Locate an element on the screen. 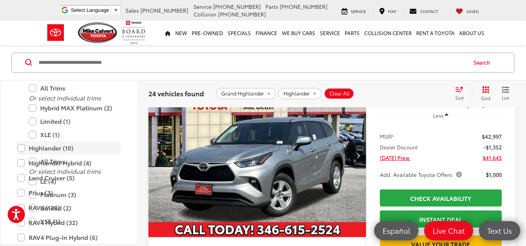 The width and height of the screenshot is (526, 246). a: New is located at coordinates (181, 33).